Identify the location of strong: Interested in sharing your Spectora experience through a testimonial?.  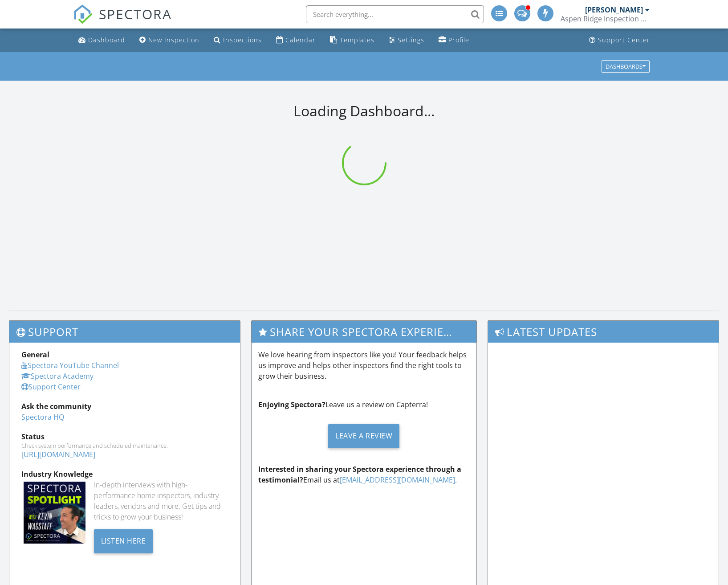
(360, 475).